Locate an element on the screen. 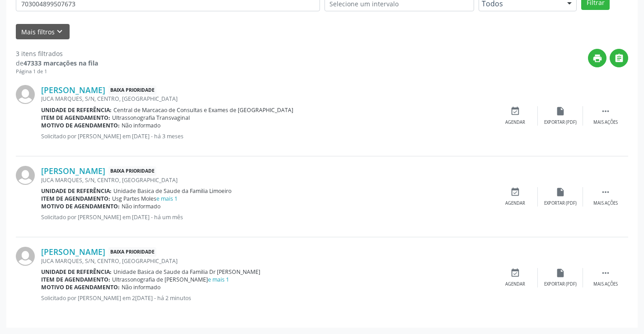 The height and width of the screenshot is (334, 644). button: print is located at coordinates (597, 58).